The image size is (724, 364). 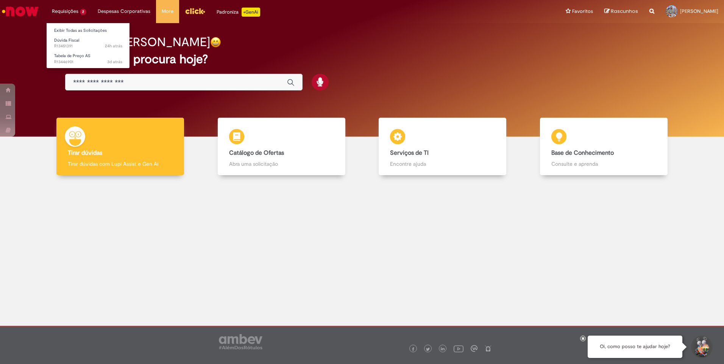 I want to click on img: logo_footer_twitter.png, so click(x=428, y=350).